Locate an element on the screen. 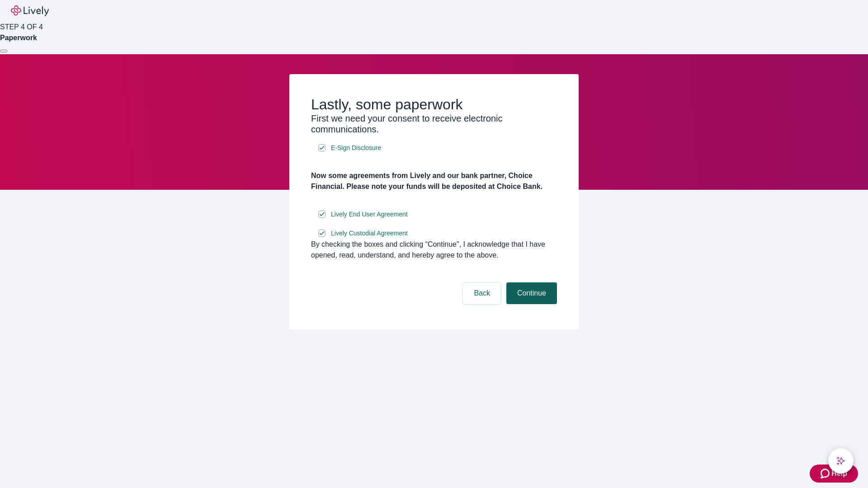  svg: Zendesk support icon is located at coordinates (825, 473).